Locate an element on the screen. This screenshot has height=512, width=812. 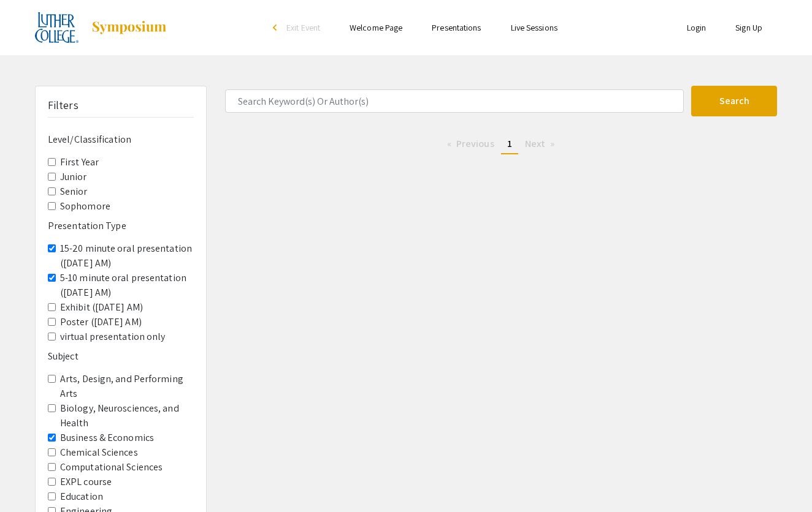
img: 2025 Experiential Learning Showcase is located at coordinates (57, 28).